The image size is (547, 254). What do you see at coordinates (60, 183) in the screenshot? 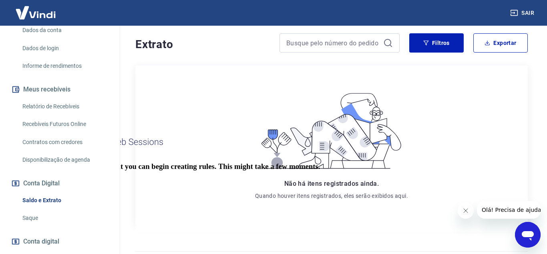
I see `button: Conta Digital` at bounding box center [60, 183].